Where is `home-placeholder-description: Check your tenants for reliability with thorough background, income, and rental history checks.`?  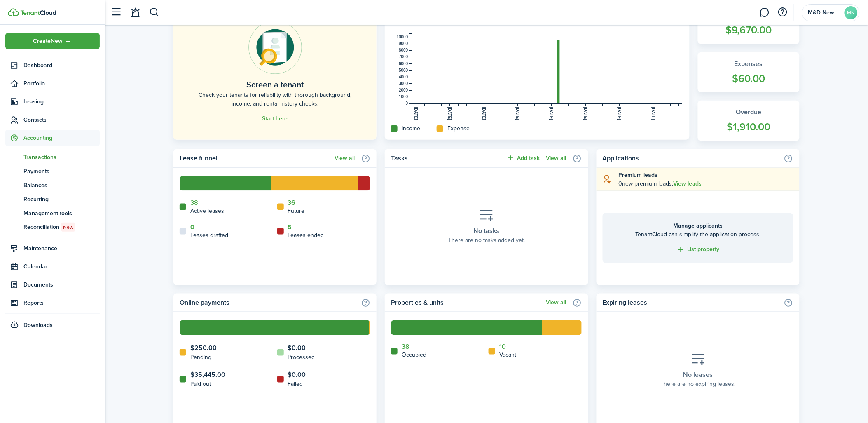 home-placeholder-description: Check your tenants for reliability with thorough background, income, and rental history checks. is located at coordinates (275, 99).